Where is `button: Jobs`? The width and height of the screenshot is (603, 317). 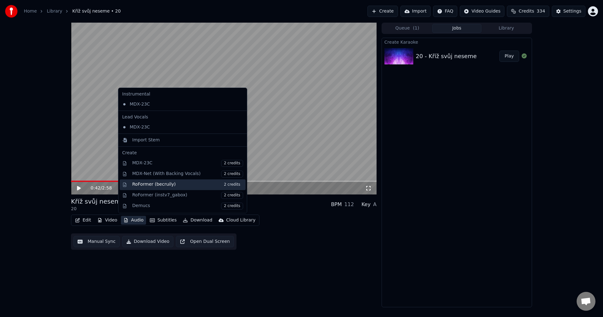 button: Jobs is located at coordinates (457, 28).